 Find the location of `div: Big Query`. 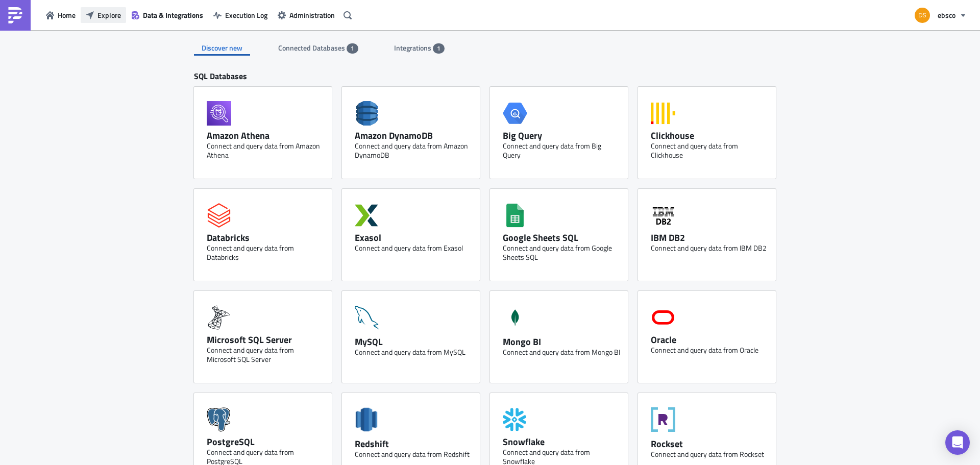

div: Big Query is located at coordinates (562, 135).